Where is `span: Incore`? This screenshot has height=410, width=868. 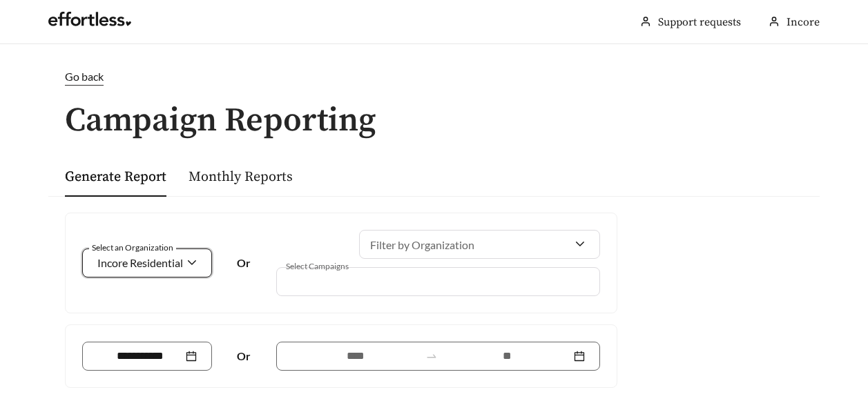 span: Incore is located at coordinates (803, 22).